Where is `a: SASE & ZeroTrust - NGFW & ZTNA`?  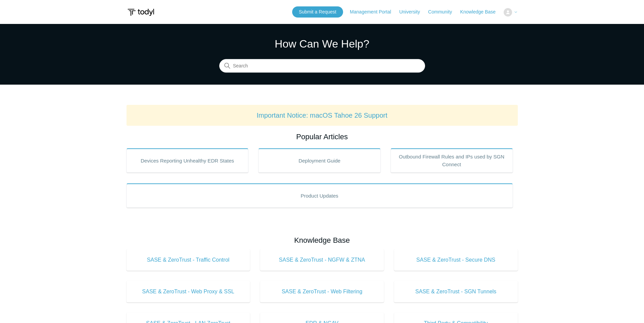 a: SASE & ZeroTrust - NGFW & ZTNA is located at coordinates (322, 260).